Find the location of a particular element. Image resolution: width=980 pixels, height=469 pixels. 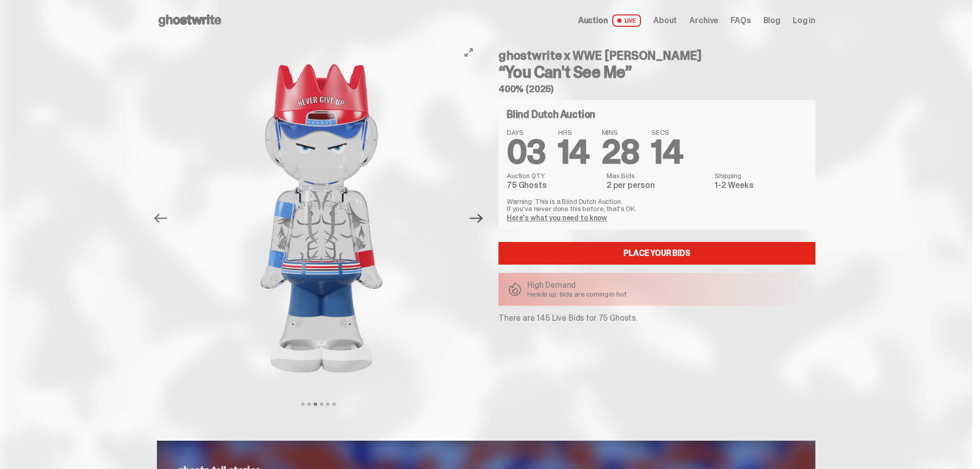

dd: 1-2 Weeks is located at coordinates (761, 186).